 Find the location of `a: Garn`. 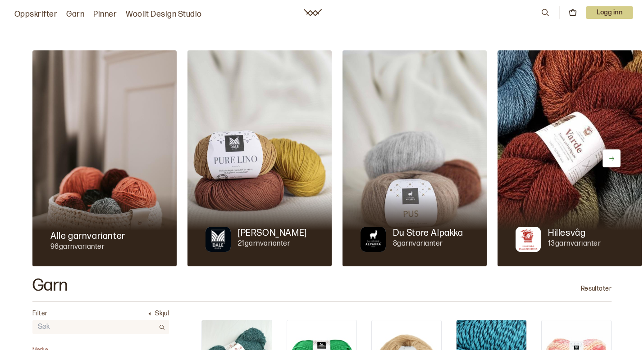

a: Garn is located at coordinates (75, 15).